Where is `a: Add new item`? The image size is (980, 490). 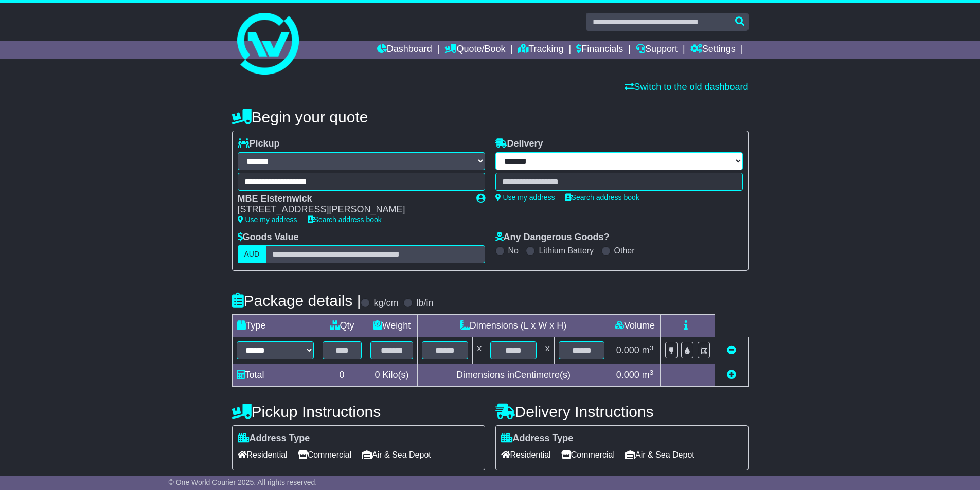
a: Add new item is located at coordinates (732, 375).